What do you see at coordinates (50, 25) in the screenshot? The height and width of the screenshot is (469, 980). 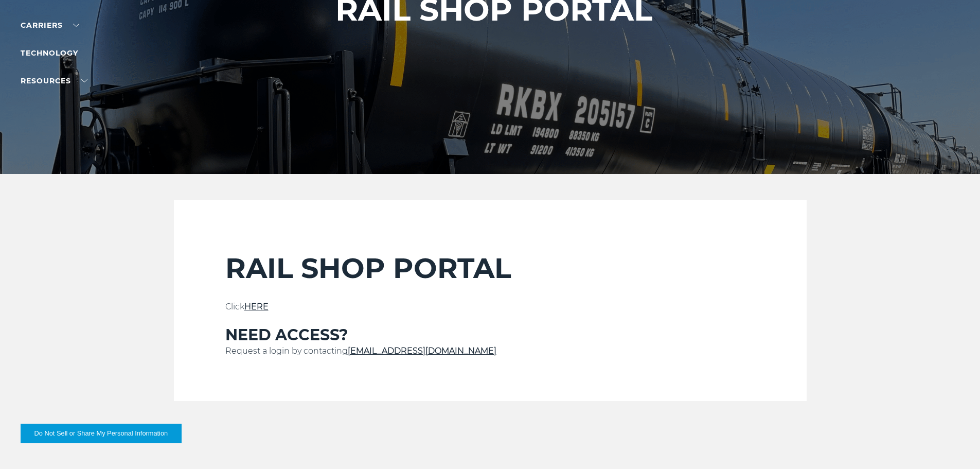 I see `a: Carriers` at bounding box center [50, 25].